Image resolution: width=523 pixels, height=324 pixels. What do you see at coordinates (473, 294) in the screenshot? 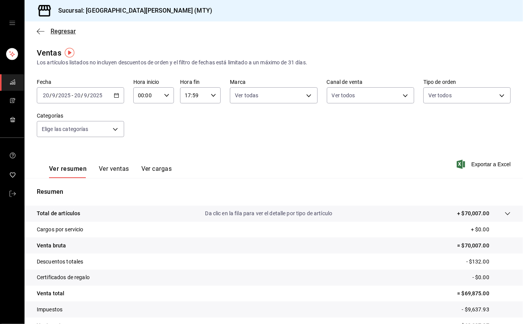
I see `font: = $69,875.00` at bounding box center [473, 294].